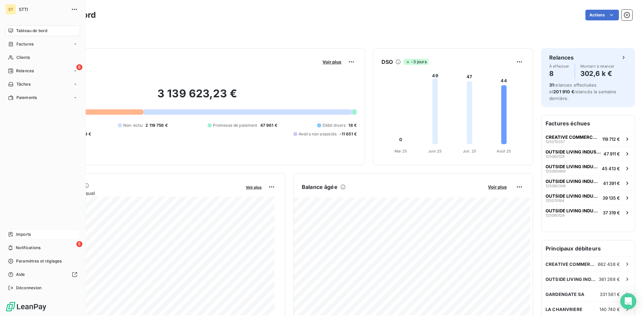 This screenshot has width=643, height=316. What do you see at coordinates (43, 9) in the screenshot?
I see `span: STTI` at bounding box center [43, 9].